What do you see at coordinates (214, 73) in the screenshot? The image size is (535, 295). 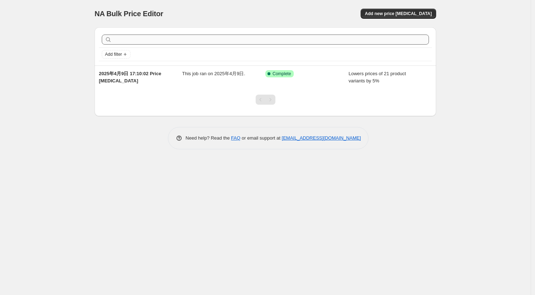 I see `span: This job ran on 2025年4月9日.` at bounding box center [214, 73].